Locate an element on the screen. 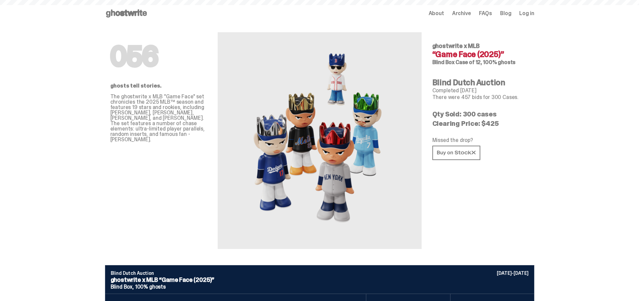 The image size is (644, 301). h4: Blind Dutch Auction is located at coordinates (481, 82).